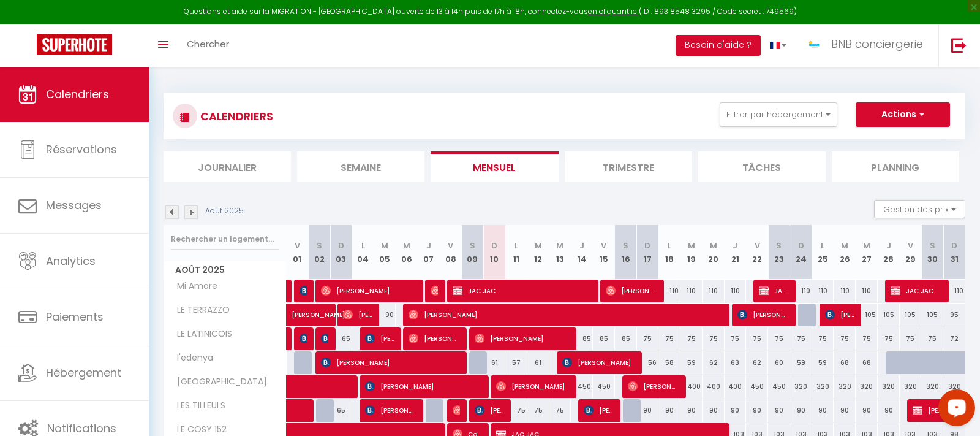 The height and width of the screenshot is (436, 980). Describe the element at coordinates (582, 245) in the screenshot. I see `abbr: J` at that location.